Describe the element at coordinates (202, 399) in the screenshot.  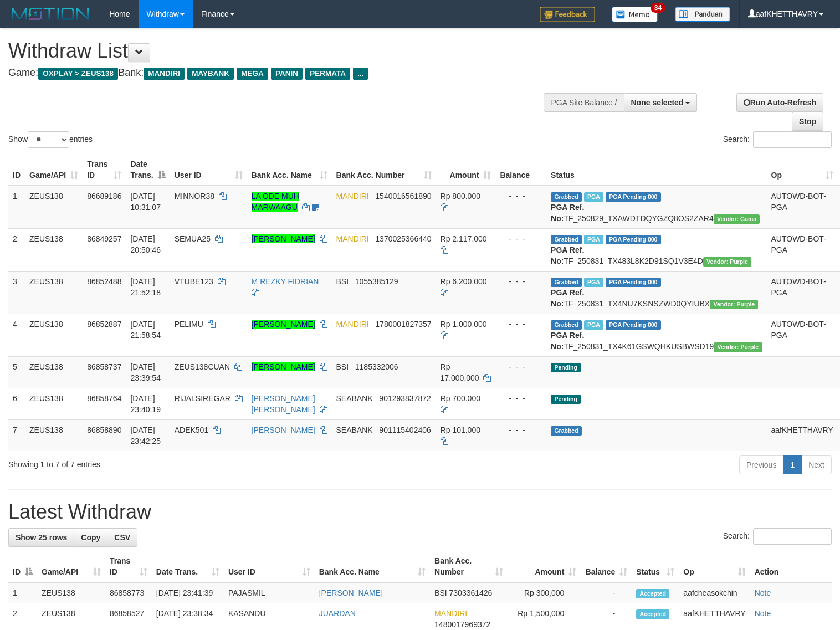
I see `span: RIJALSIREGAR` at that location.